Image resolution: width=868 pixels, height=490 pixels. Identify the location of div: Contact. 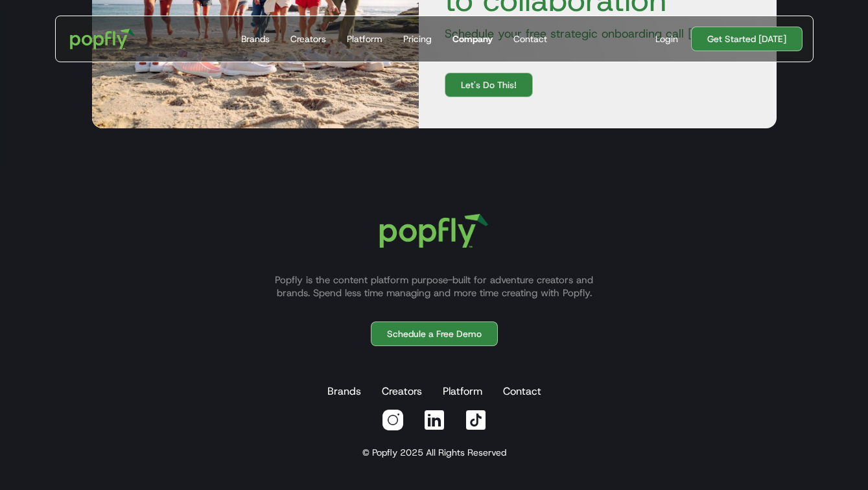
(530, 39).